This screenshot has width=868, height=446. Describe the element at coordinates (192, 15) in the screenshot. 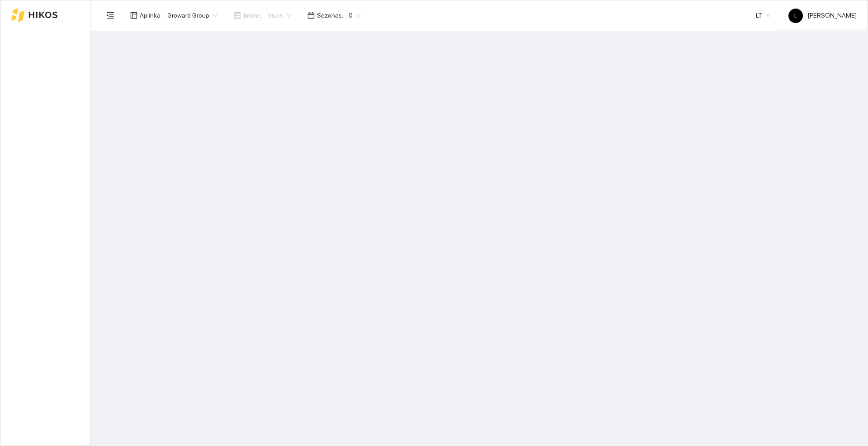

I see `span: Groward Group` at that location.